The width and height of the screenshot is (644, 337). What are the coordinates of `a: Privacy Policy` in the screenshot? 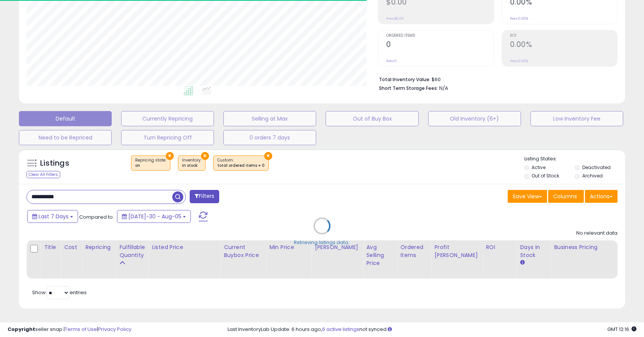 It's located at (115, 329).